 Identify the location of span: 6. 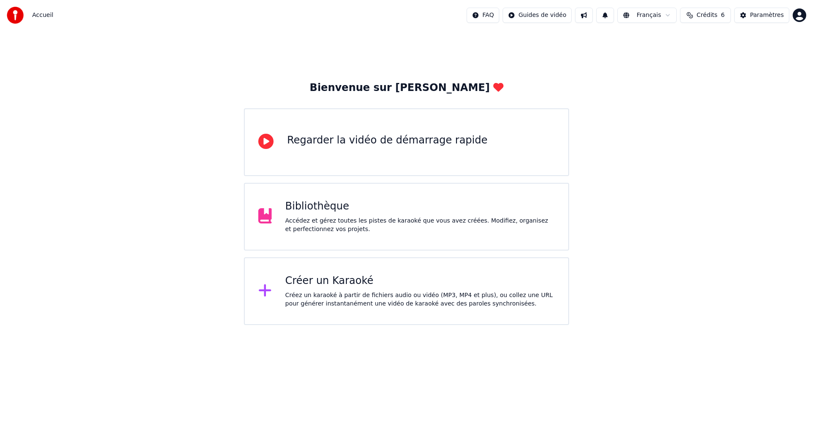
(722, 15).